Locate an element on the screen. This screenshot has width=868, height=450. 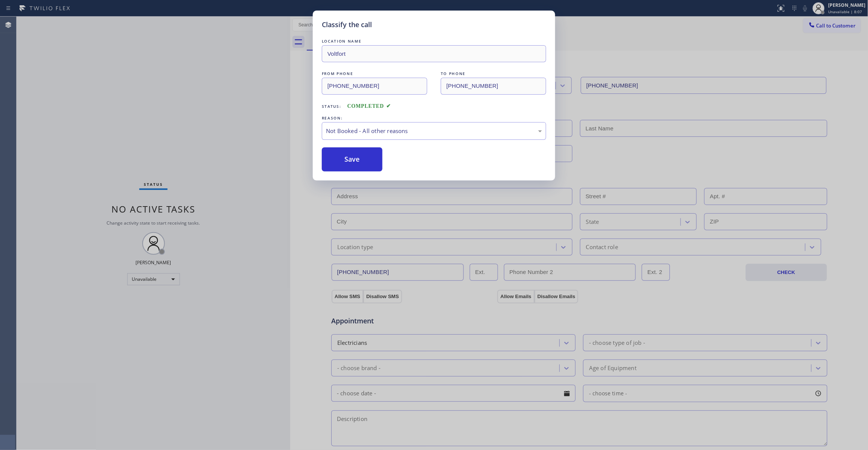
input: To phone is located at coordinates (493, 86).